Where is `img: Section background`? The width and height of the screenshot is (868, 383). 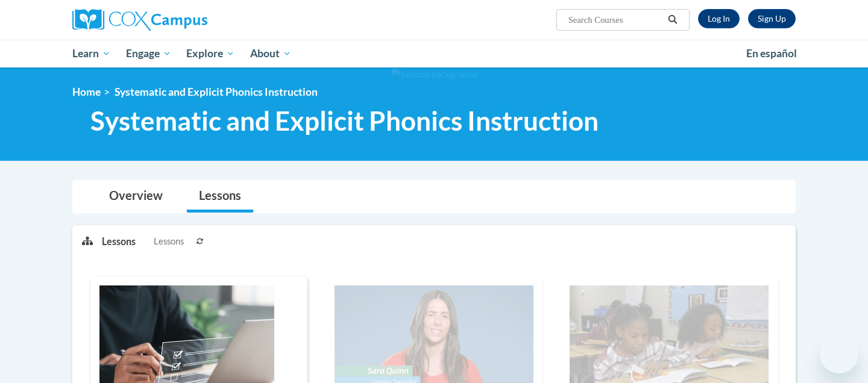
img: Section background is located at coordinates (434, 74).